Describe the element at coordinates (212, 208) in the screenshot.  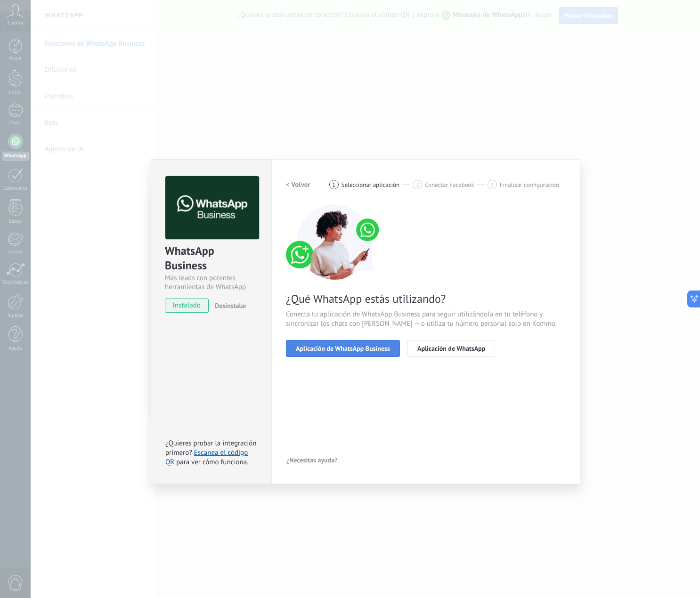
I see `img: logo_main.png` at that location.